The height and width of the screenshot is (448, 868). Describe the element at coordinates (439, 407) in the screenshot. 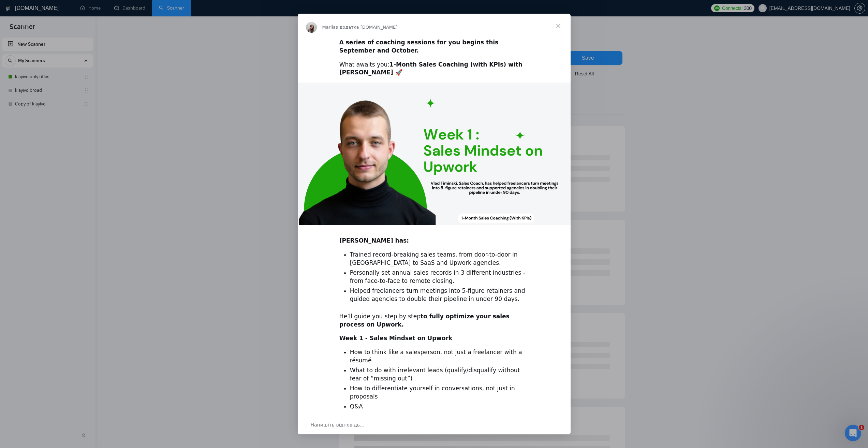

I see `li: Q&A` at that location.